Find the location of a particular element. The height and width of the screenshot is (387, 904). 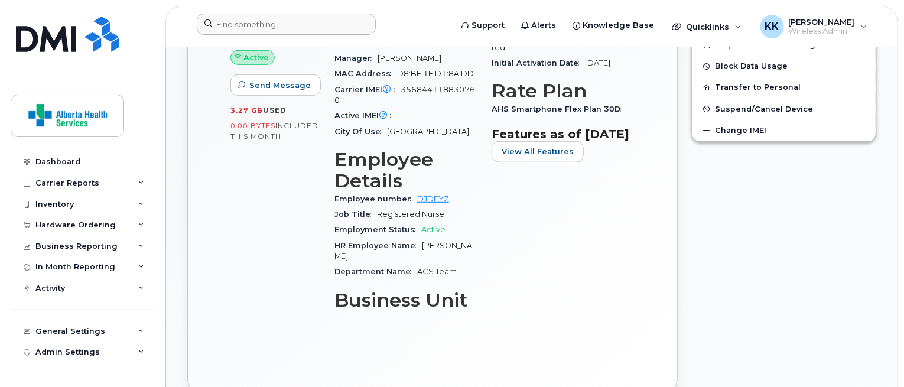

h3: Rate Plan is located at coordinates (563, 91).